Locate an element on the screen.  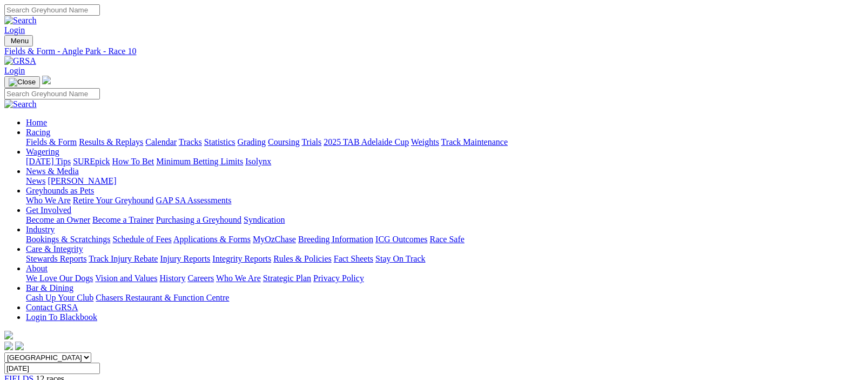
a: Stewards Reports is located at coordinates (56, 258).